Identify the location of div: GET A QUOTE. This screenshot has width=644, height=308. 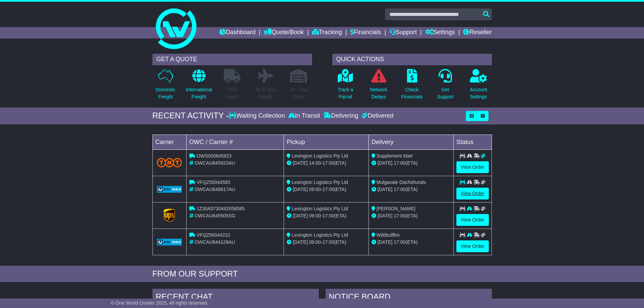
(232, 59).